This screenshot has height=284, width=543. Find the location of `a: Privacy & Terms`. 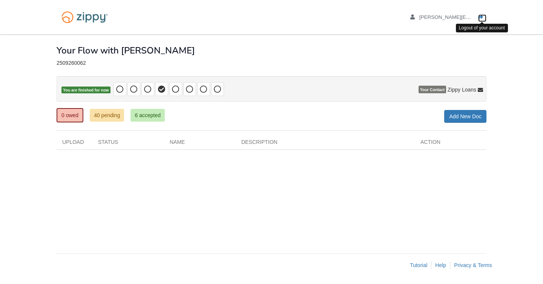

a: Privacy & Terms is located at coordinates (473, 265).